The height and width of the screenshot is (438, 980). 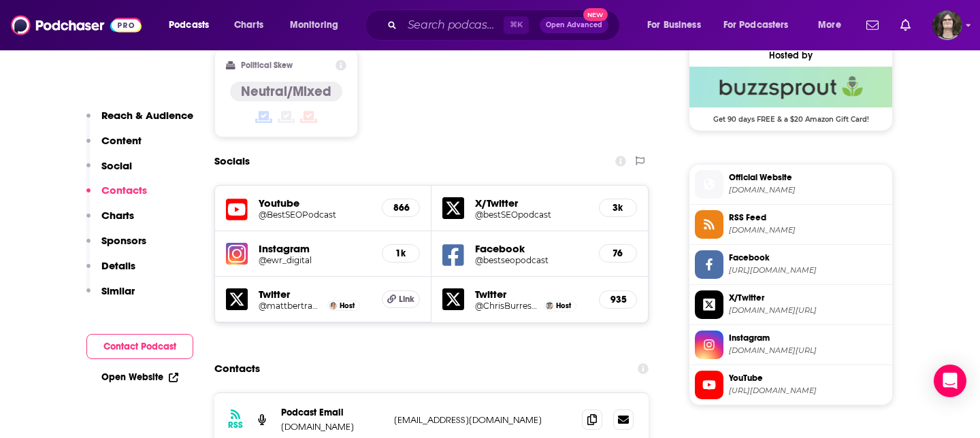 I want to click on span: For Podcasters, so click(x=756, y=25).